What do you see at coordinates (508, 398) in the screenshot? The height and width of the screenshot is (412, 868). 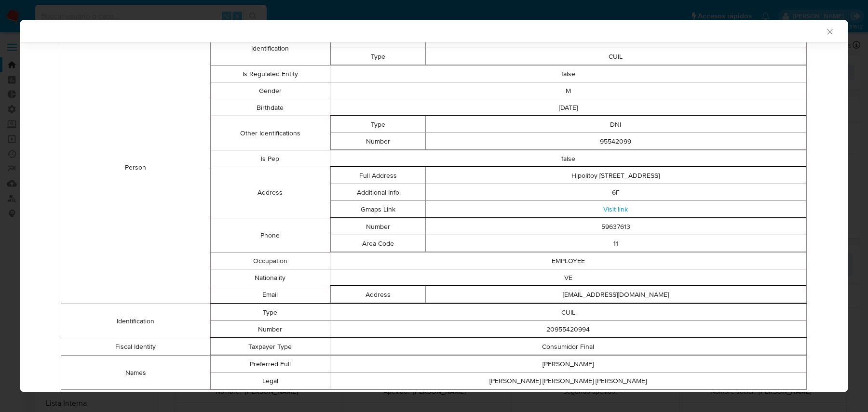 I see `td: MLA` at bounding box center [508, 398].